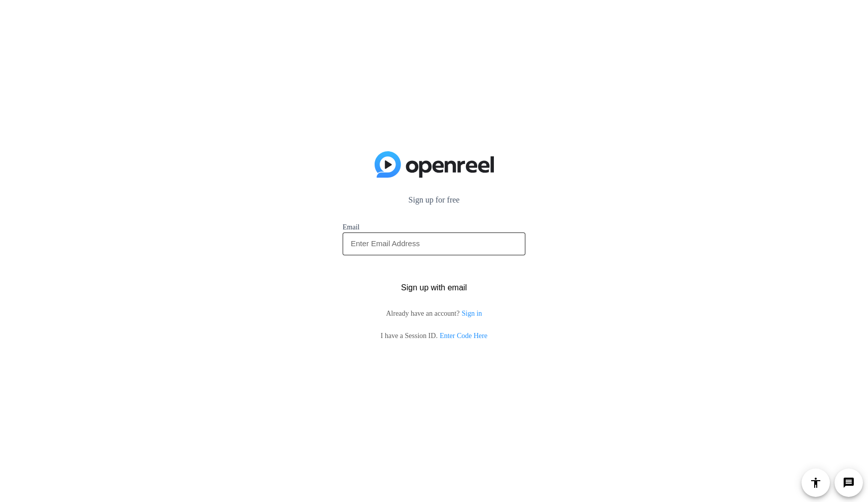 Image resolution: width=868 pixels, height=502 pixels. What do you see at coordinates (849, 482) in the screenshot?
I see `mat-icon: message` at bounding box center [849, 482].